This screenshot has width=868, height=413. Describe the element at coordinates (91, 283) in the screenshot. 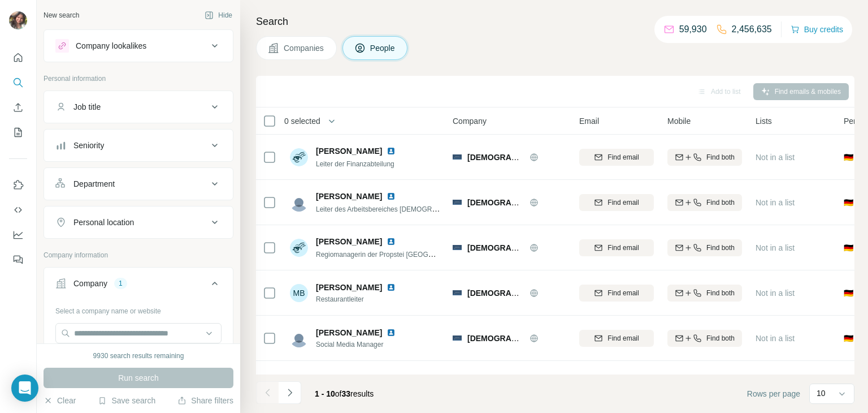

I see `div: Company` at that location.